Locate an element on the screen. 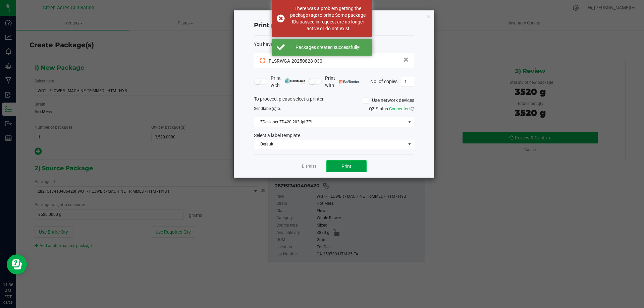 This screenshot has height=308, width=644. span: Send to: is located at coordinates (267, 109).